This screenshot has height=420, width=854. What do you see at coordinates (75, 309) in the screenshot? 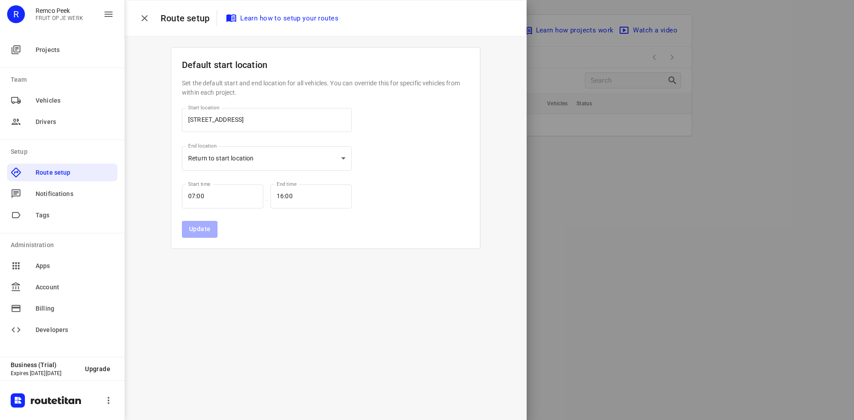
I see `span: Billing` at bounding box center [75, 309].